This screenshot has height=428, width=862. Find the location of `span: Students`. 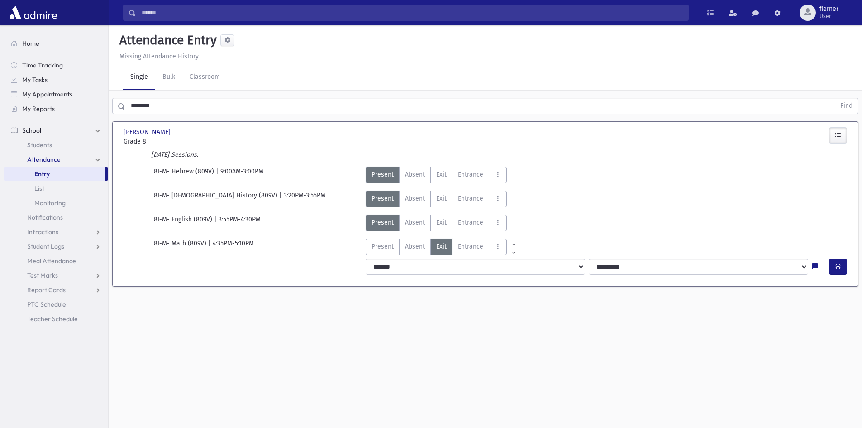

span: Students is located at coordinates (39, 145).